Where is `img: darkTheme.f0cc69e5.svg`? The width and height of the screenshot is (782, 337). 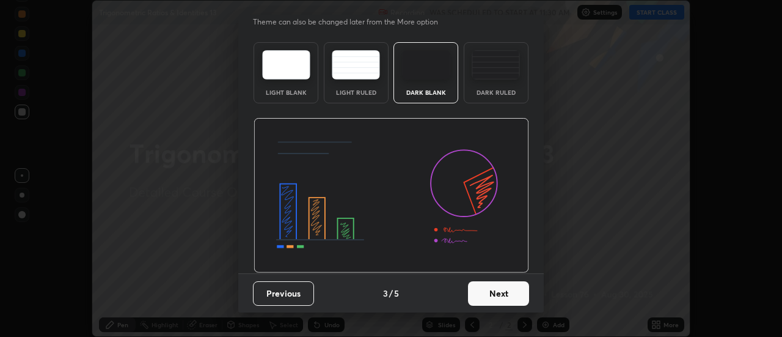
img: darkTheme.f0cc69e5.svg is located at coordinates (426, 65).